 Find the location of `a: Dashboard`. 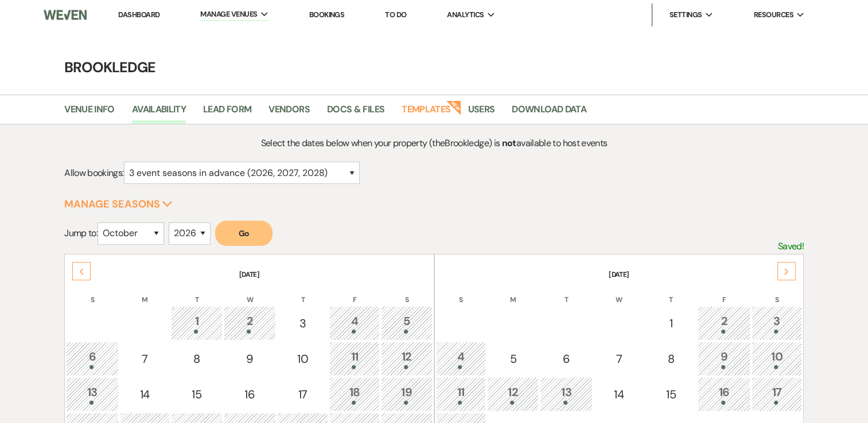

a: Dashboard is located at coordinates (139, 14).